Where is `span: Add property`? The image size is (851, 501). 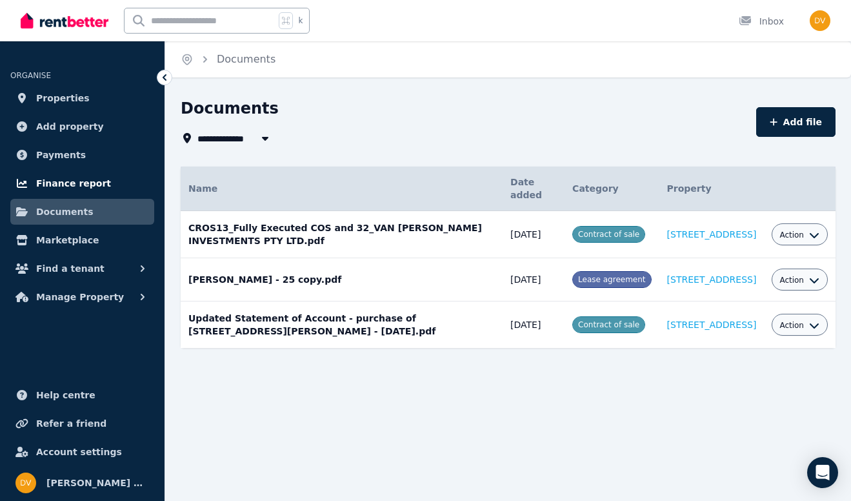
span: Add property is located at coordinates (70, 126).